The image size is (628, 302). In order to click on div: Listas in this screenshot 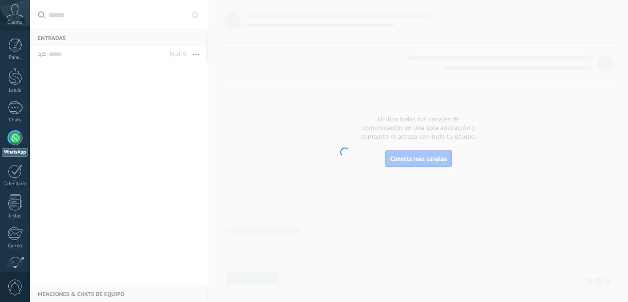, I will do `click(15, 216)`.